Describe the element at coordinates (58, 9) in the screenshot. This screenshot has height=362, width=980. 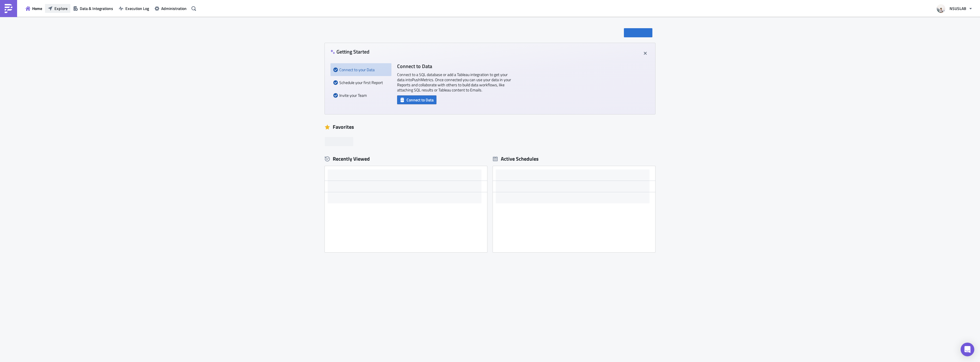
I see `button: Explore` at that location.